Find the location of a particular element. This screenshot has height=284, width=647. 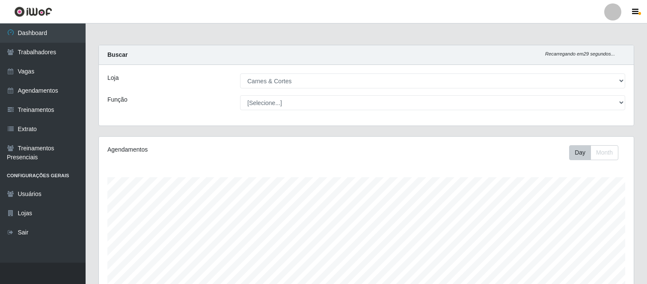

label: Loja is located at coordinates (113, 78).